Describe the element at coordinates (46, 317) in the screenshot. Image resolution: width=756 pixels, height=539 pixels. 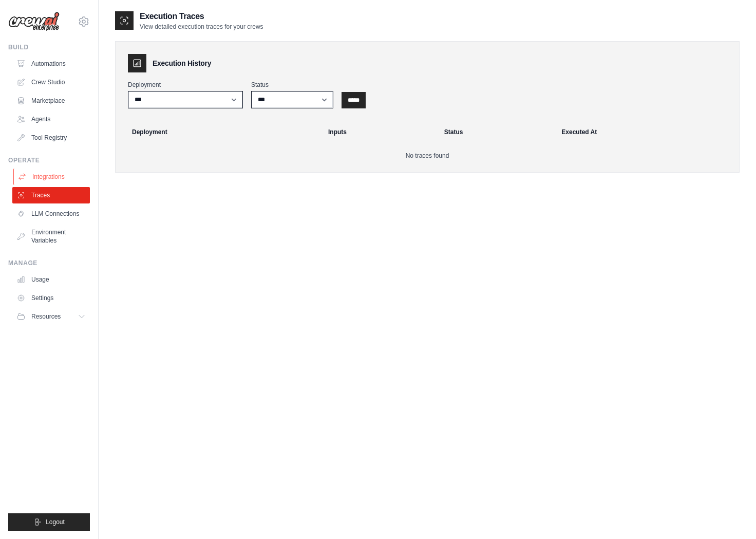
I see `span: Resources` at that location.